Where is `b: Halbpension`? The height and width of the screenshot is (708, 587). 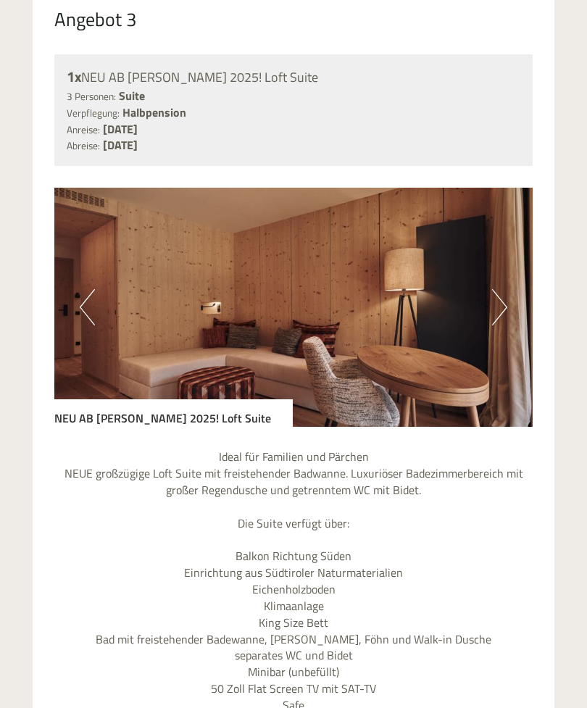 b: Halbpension is located at coordinates (154, 112).